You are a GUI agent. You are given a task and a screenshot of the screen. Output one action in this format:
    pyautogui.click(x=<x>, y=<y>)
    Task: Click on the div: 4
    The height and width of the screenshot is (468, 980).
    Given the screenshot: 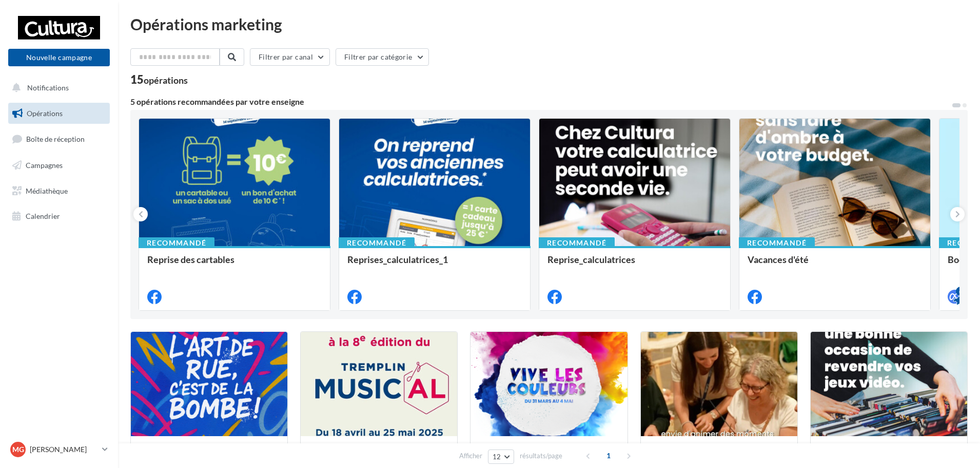 What is the action you would take?
    pyautogui.click(x=960, y=292)
    